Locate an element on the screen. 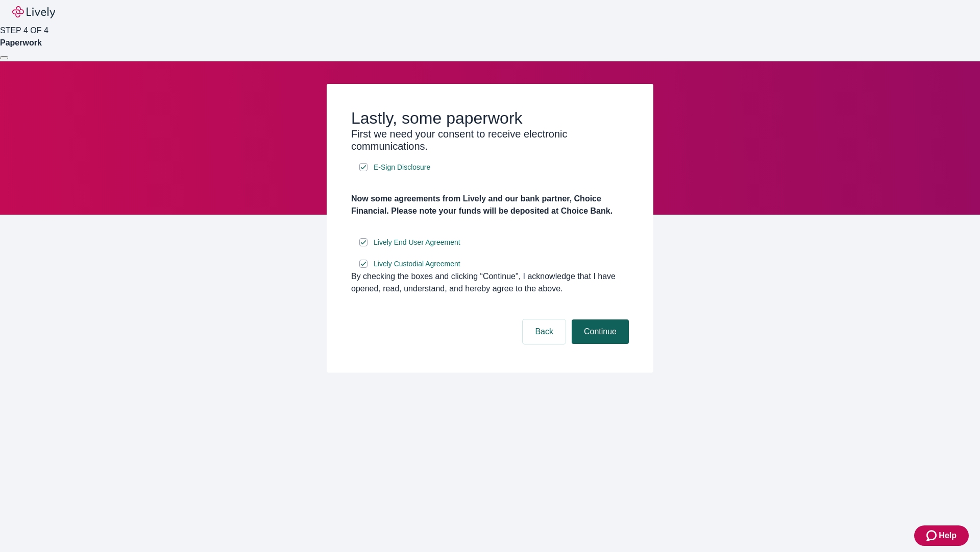  h2: Lastly, some paperwork is located at coordinates (490, 118).